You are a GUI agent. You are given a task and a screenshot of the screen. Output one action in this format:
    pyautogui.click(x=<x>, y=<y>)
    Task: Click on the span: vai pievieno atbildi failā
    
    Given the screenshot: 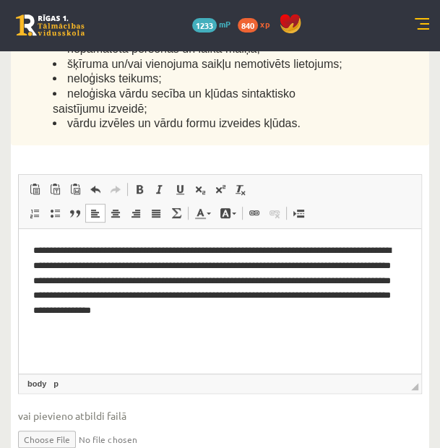 What is the action you would take?
    pyautogui.click(x=220, y=415)
    